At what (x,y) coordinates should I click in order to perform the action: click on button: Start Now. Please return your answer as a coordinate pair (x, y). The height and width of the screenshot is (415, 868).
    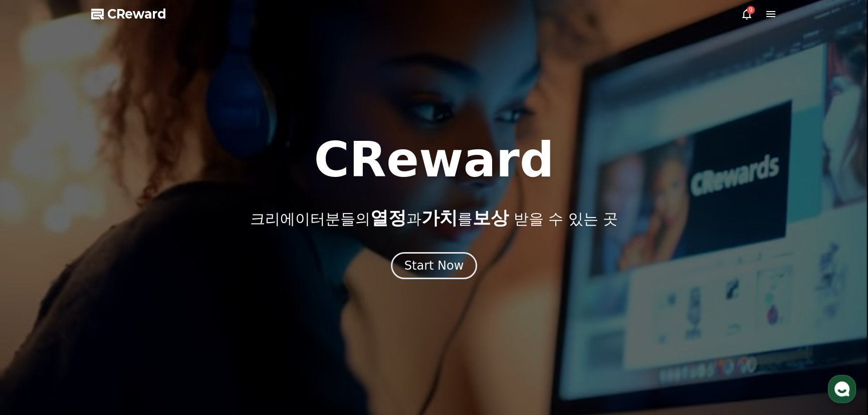
    Looking at the image, I should click on (434, 265).